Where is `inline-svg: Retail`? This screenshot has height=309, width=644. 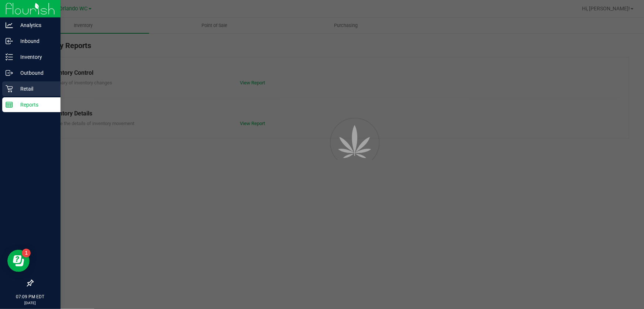 inline-svg: Retail is located at coordinates (9, 89).